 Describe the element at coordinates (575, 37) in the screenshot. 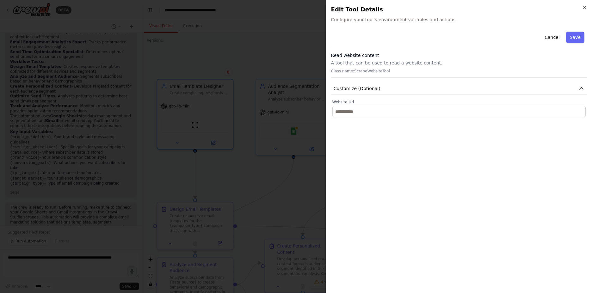

I see `button: Save` at that location.